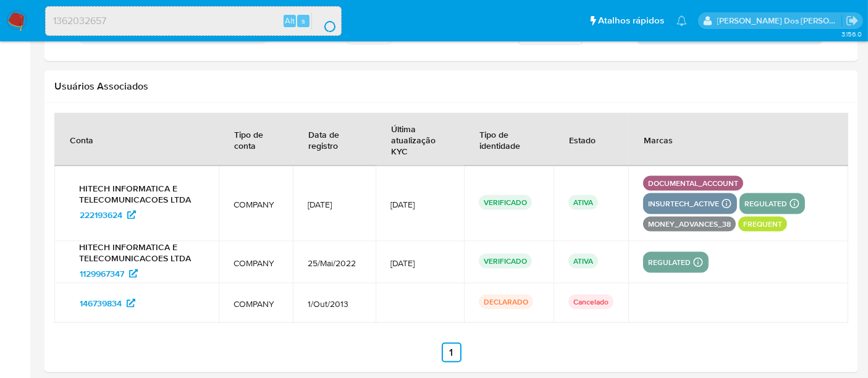 The width and height of the screenshot is (868, 378). I want to click on span: Atalhos rápidos, so click(631, 20).